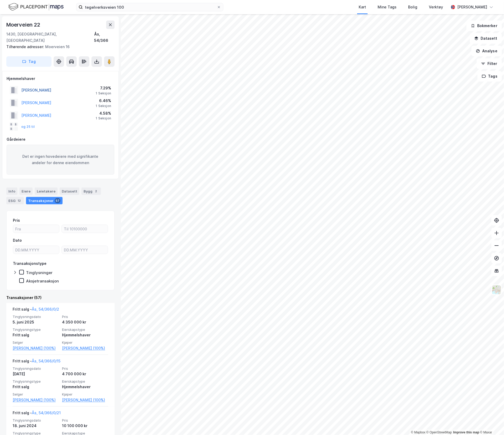 This screenshot has width=504, height=435. I want to click on div: Kart, so click(363, 7).